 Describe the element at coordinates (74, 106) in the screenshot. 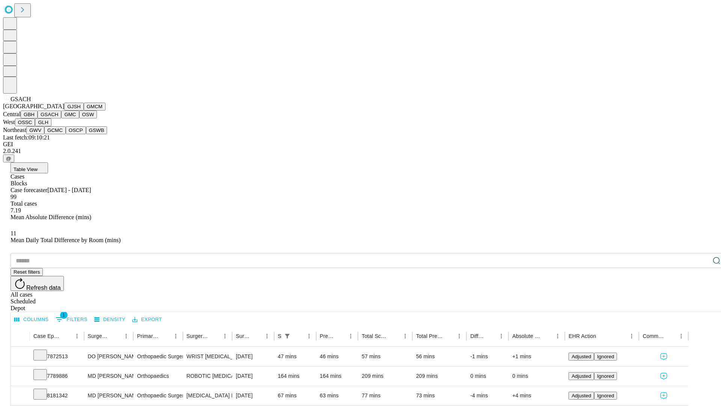

I see `button: GJSH` at that location.